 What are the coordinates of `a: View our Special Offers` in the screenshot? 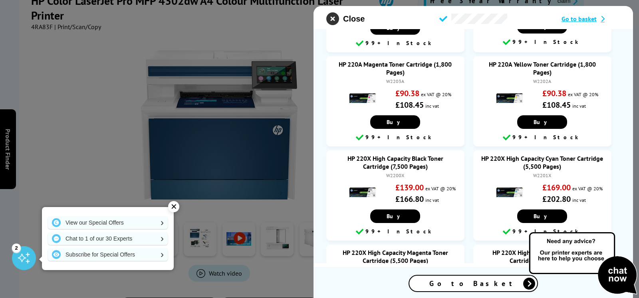 It's located at (108, 223).